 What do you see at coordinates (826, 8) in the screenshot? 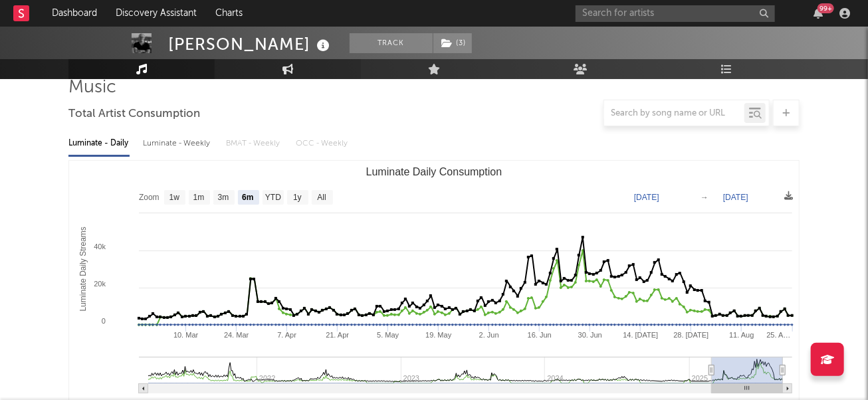
I see `div: 99 +` at bounding box center [826, 8].